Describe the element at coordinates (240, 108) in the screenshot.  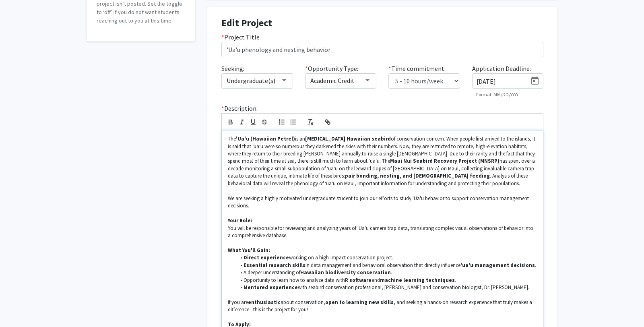
I see `label: Description:` at that location.